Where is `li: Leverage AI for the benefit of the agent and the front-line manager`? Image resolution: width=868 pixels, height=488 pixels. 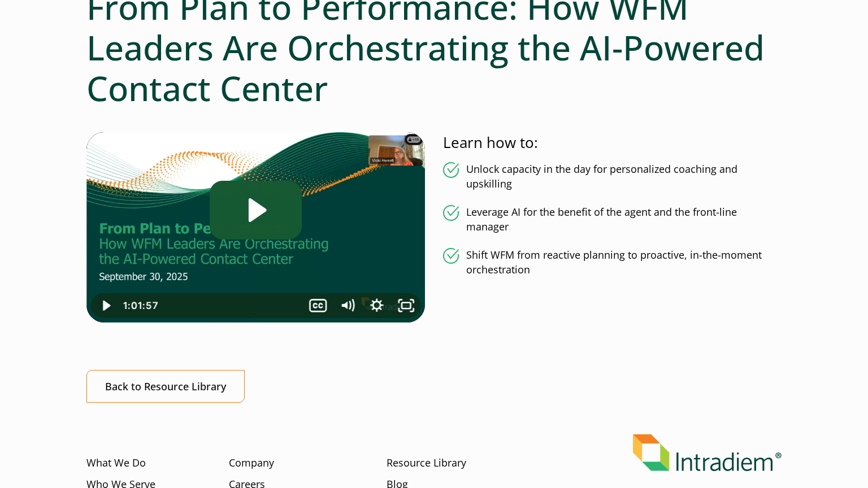 li: Leverage AI for the benefit of the agent and the front-line manager is located at coordinates (612, 220).